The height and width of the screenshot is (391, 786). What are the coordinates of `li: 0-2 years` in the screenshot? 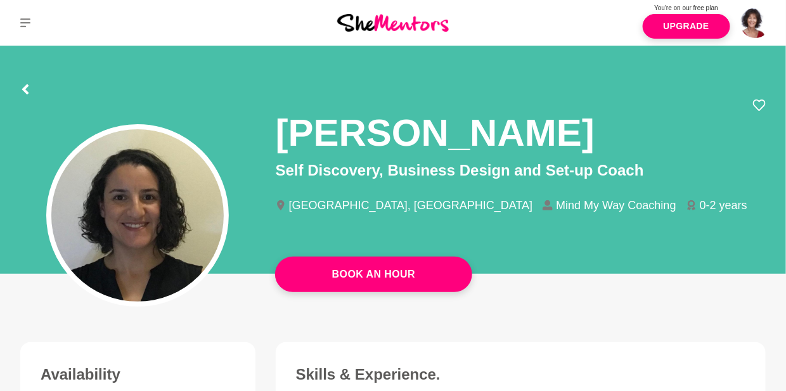 It's located at (722, 205).